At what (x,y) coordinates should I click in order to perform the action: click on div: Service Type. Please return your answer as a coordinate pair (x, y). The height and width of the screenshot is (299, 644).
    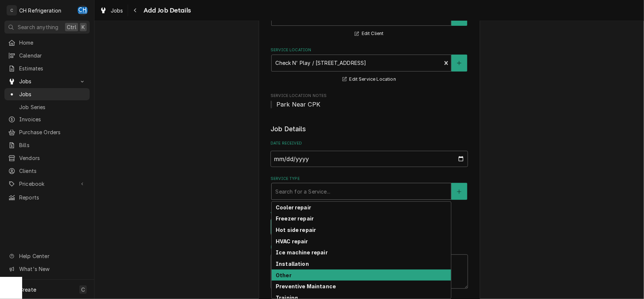
    Looking at the image, I should click on (369, 188).